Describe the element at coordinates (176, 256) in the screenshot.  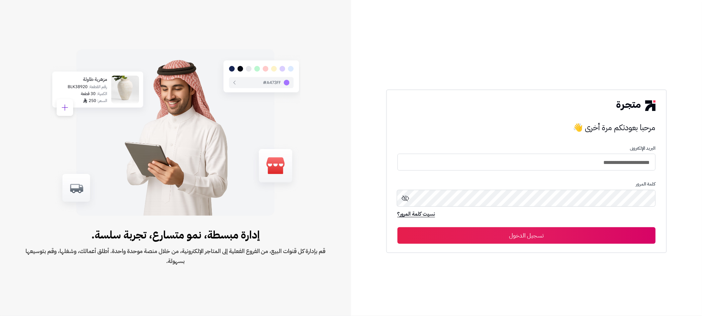
I see `span: قم بإدارة كل قنوات البيع، من الفروع الفعلية إلى المتاجر الإلكترونية، من خلال منصة موحدة واحدة. أط...` at that location.